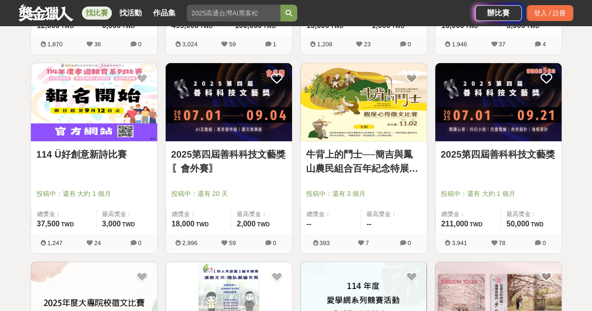 The image size is (592, 311). I want to click on span: 2,996, so click(190, 243).